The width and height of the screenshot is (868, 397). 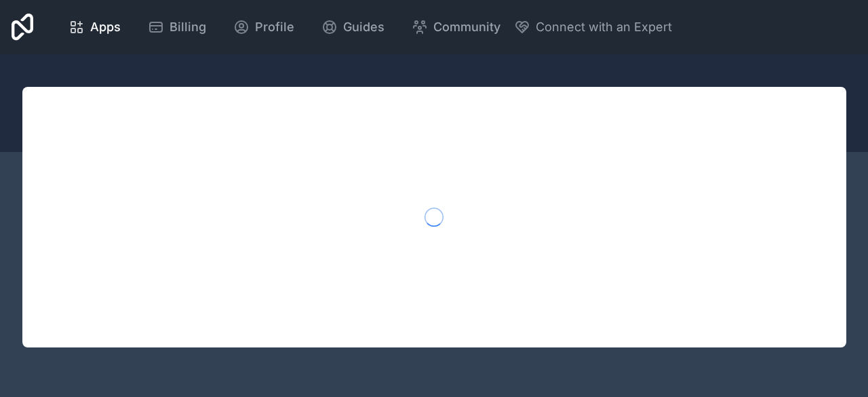 I want to click on a: Apps, so click(x=94, y=27).